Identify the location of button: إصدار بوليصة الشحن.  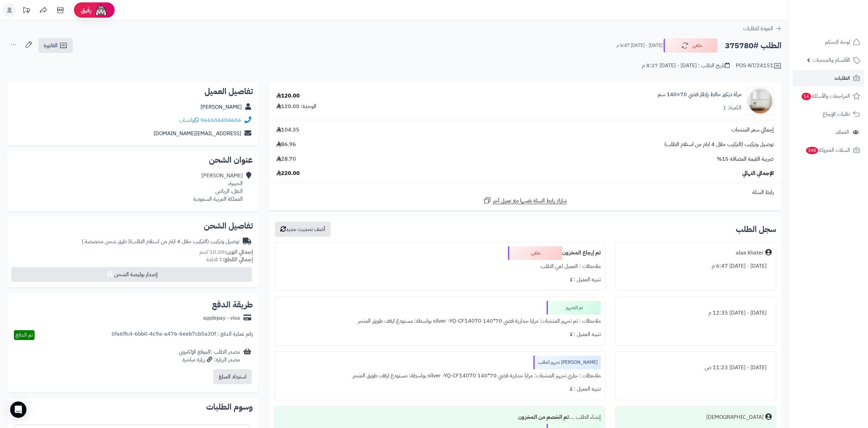
(132, 274).